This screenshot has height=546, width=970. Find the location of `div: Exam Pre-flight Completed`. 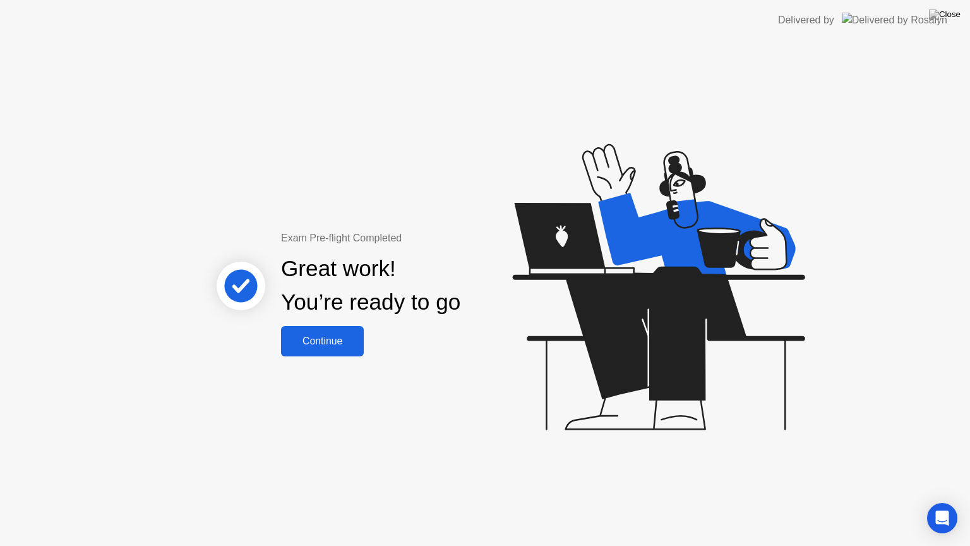

div: Exam Pre-flight Completed is located at coordinates (411, 238).